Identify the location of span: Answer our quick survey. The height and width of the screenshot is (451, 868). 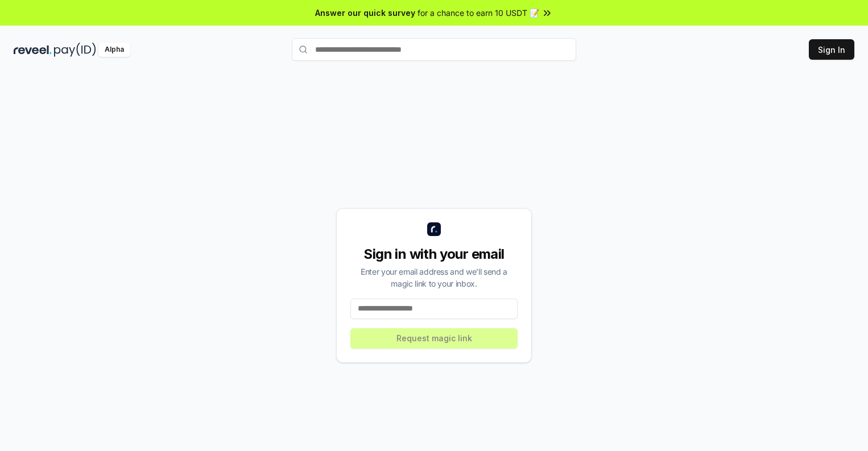
(366, 13).